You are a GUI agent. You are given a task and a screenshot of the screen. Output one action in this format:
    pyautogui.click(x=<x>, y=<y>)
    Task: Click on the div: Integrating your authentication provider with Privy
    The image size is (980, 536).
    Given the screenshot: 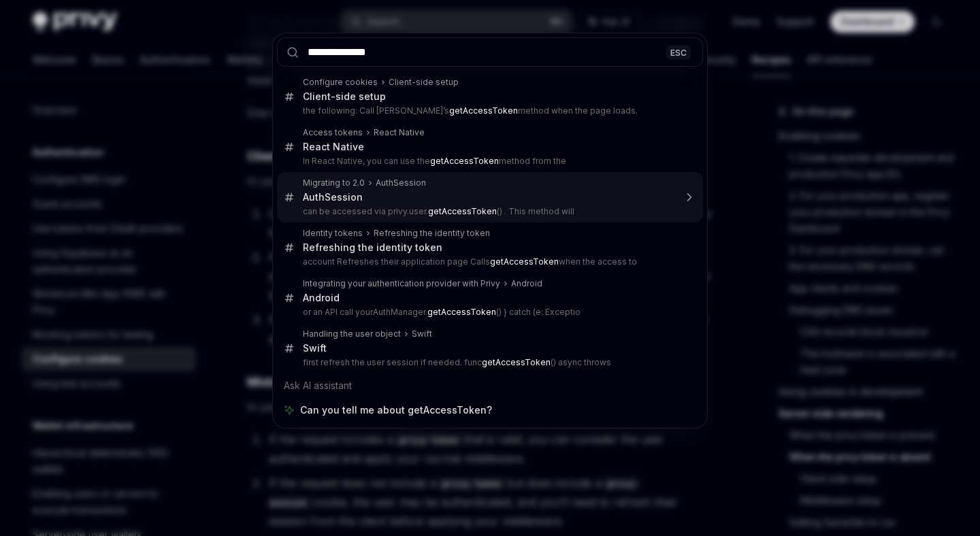 What is the action you would take?
    pyautogui.click(x=401, y=283)
    